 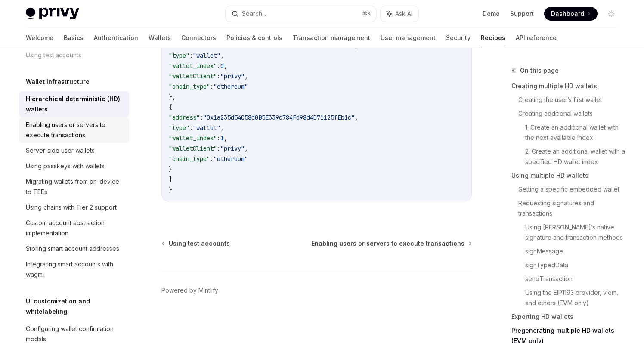 What do you see at coordinates (568, 86) in the screenshot?
I see `a: Creating multiple HD wallets` at bounding box center [568, 86].